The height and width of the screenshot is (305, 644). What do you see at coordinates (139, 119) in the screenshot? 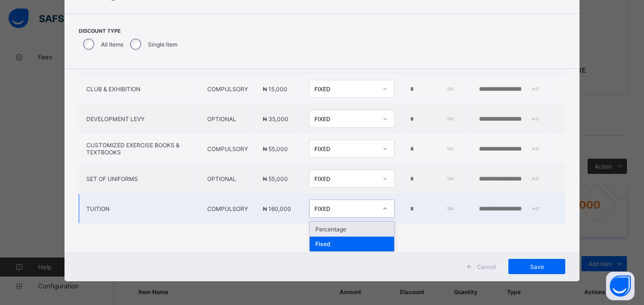
I see `td: DEVELOPMENT LEVY` at bounding box center [139, 119].